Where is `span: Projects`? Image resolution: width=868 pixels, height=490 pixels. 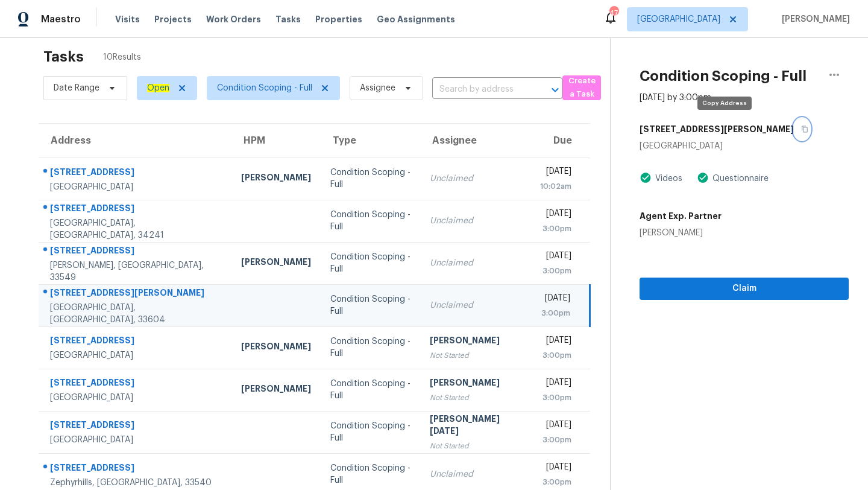
span: Projects is located at coordinates (173, 19).